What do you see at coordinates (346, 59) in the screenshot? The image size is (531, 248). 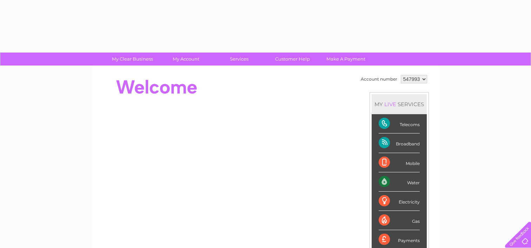 I see `a: Make A Payment` at bounding box center [346, 59].